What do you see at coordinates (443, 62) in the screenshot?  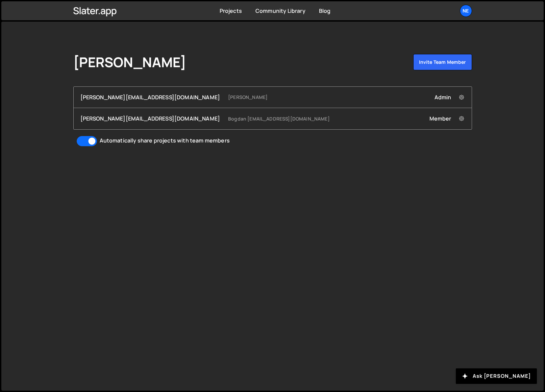 I see `a: Invite team member` at bounding box center [443, 62].